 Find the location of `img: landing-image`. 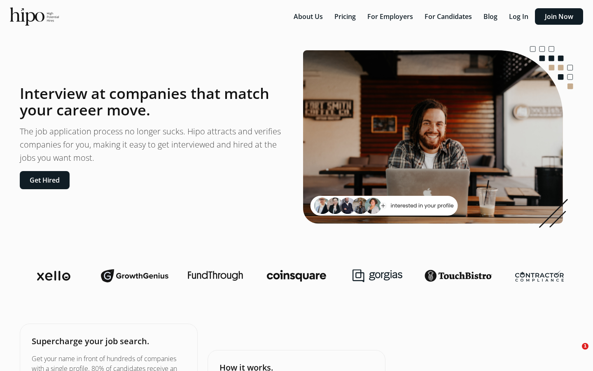

img: landing-image is located at coordinates (438, 137).